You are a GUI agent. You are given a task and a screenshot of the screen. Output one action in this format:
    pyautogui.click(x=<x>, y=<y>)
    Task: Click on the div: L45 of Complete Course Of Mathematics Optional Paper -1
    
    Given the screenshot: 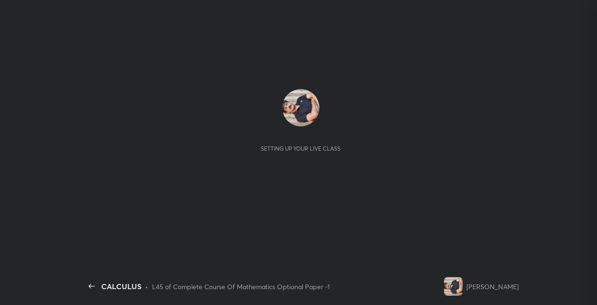 What is the action you would take?
    pyautogui.click(x=241, y=286)
    